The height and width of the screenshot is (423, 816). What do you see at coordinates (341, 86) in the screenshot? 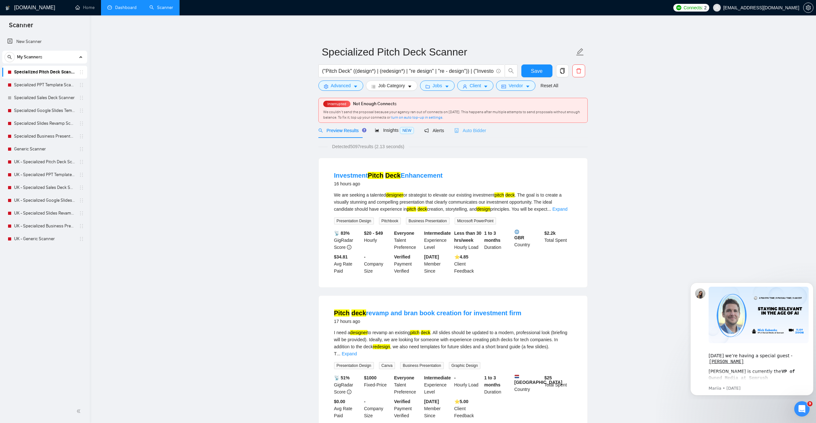
I see `span: Advanced` at bounding box center [341, 86].